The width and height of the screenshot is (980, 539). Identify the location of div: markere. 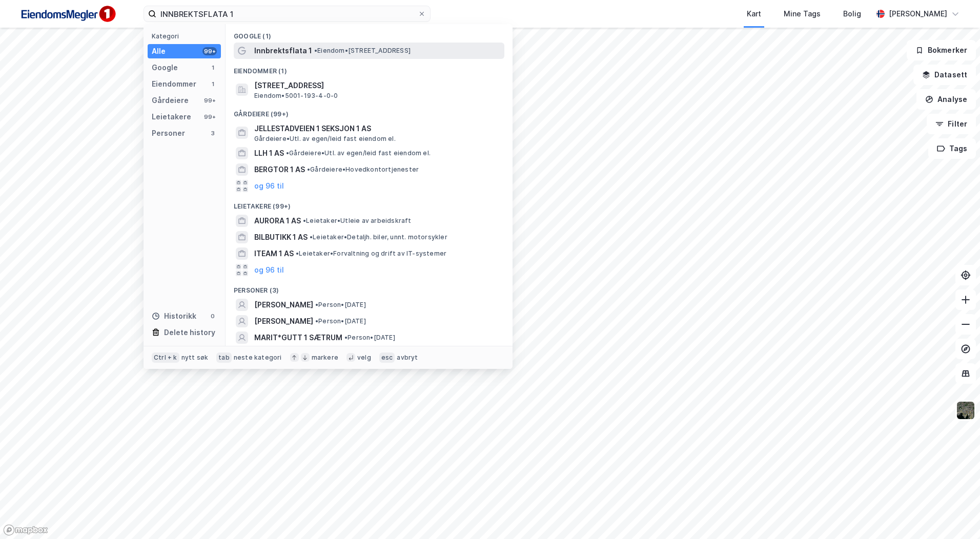
(325, 358).